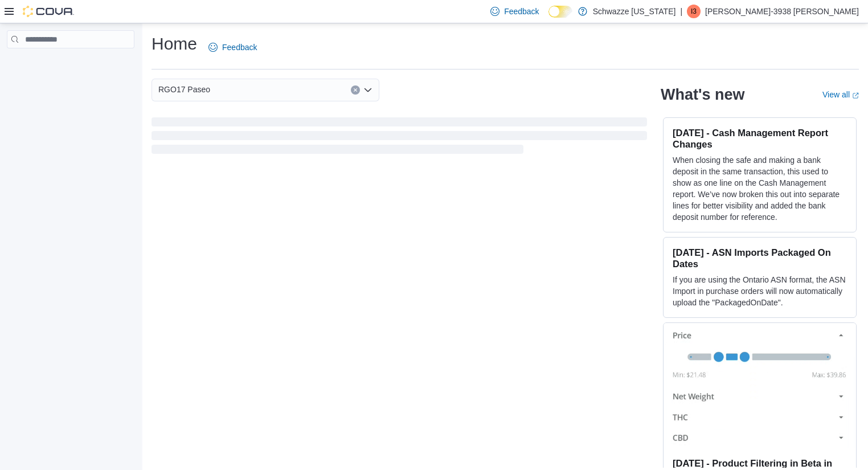 This screenshot has height=470, width=868. What do you see at coordinates (693, 12) in the screenshot?
I see `div: Isaac-3938 Holliday` at bounding box center [693, 12].